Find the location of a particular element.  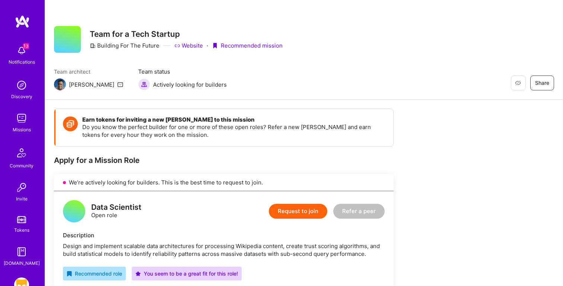

img: guide book is located at coordinates (22, 252).